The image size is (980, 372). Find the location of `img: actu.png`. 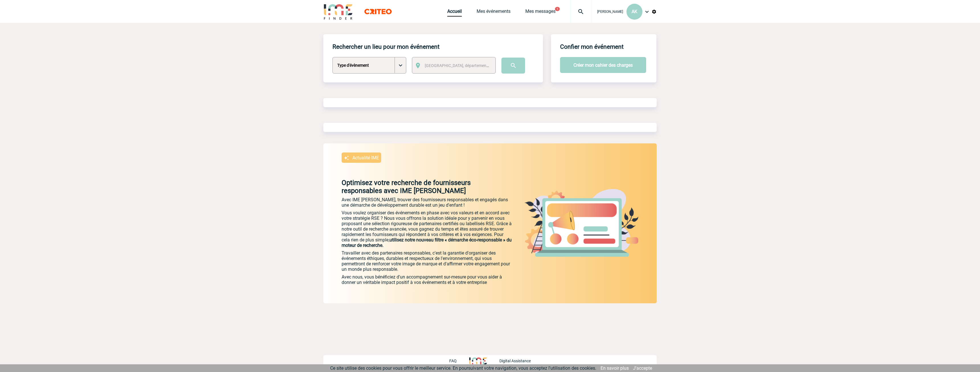

img: actu.png is located at coordinates (582, 223).